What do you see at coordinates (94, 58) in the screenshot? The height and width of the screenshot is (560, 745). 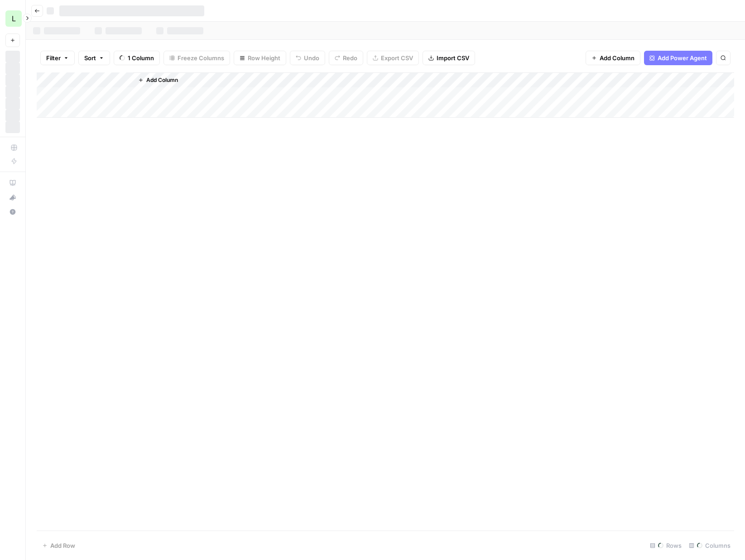 I see `button: Sort` at bounding box center [94, 58].